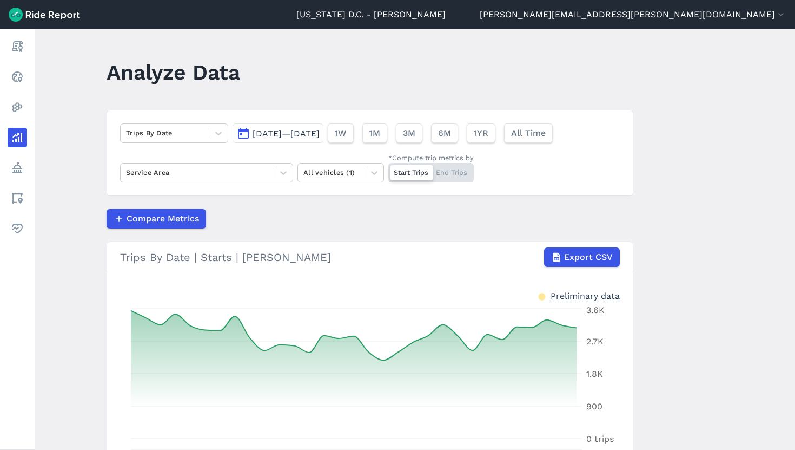 This screenshot has height=450, width=795. I want to click on div: Preliminary data, so click(586, 295).